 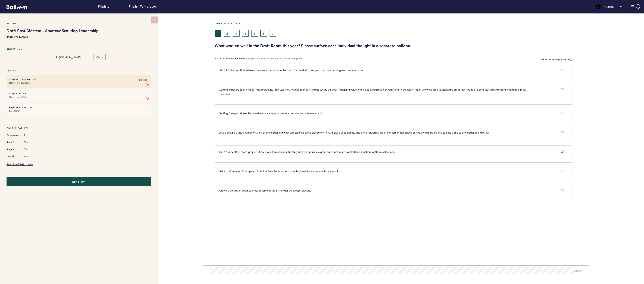 I want to click on a: See List of Participants, so click(x=19, y=164).